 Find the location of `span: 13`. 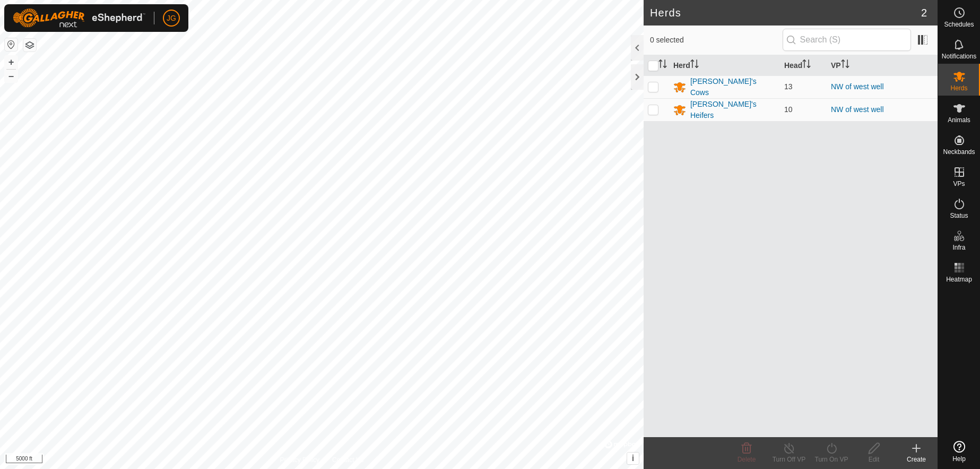

span: 13 is located at coordinates (788, 86).